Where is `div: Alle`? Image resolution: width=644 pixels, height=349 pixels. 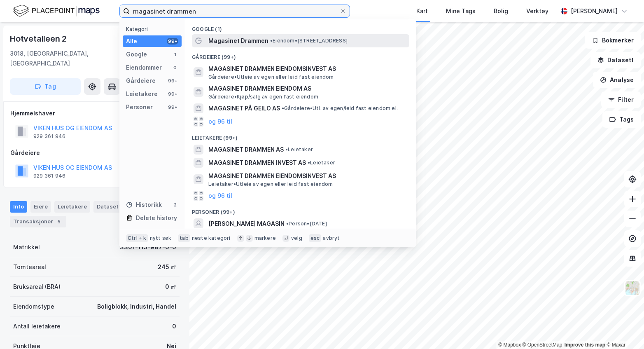
div: Alle is located at coordinates (131, 41).